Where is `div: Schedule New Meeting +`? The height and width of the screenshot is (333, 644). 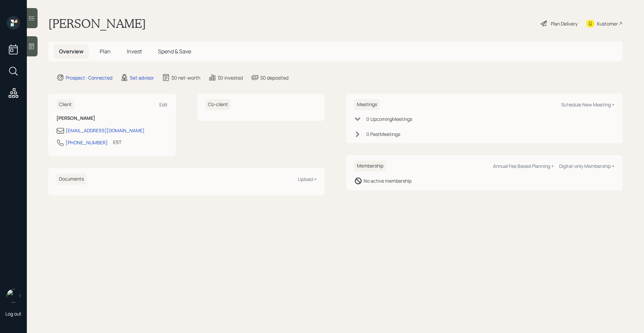
div: Schedule New Meeting + is located at coordinates (588, 104).